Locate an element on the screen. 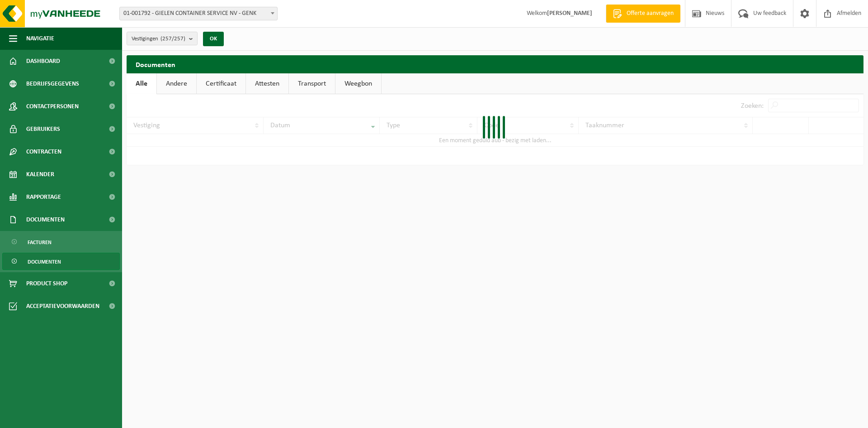 Image resolution: width=868 pixels, height=428 pixels. a: Alle is located at coordinates (142, 83).